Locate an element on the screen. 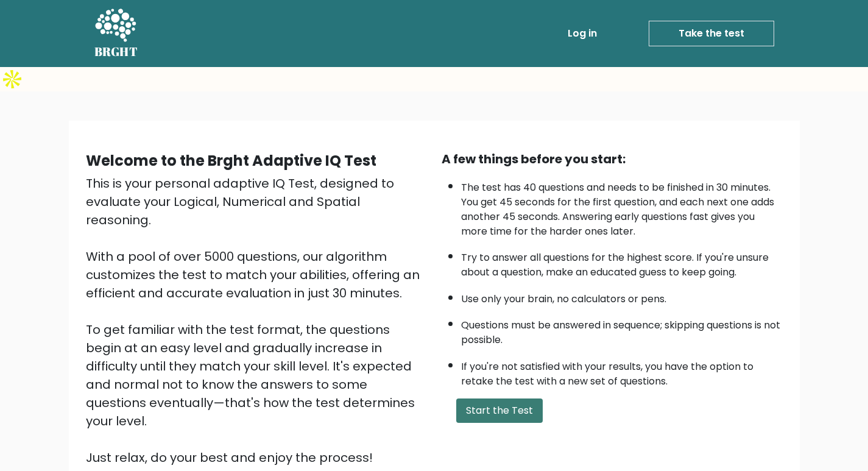 This screenshot has width=868, height=471. li: The test has 40 questions and needs to be finished in 30 minutes. You get 45 seconds for the firs... is located at coordinates (622, 206).